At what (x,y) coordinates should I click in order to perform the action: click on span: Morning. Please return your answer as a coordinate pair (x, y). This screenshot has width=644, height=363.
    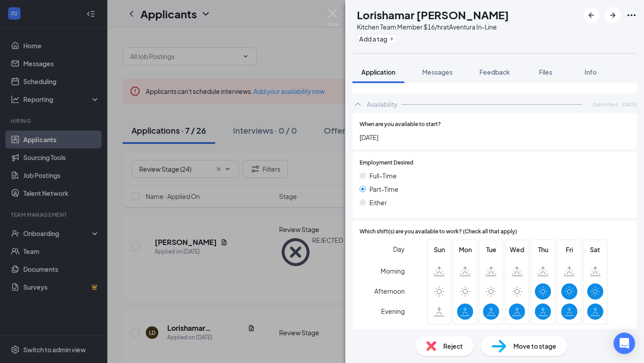
    Looking at the image, I should click on (392, 271).